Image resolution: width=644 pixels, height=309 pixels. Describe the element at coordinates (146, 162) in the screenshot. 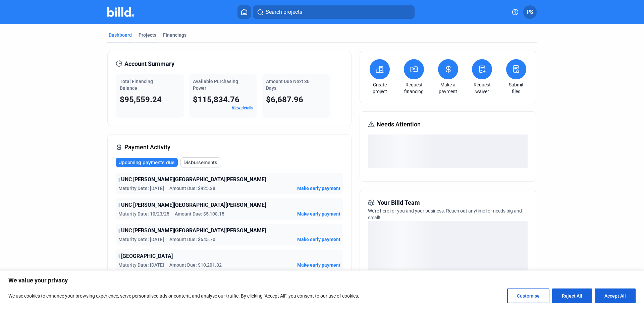

I see `span: Upcoming payments due` at that location.